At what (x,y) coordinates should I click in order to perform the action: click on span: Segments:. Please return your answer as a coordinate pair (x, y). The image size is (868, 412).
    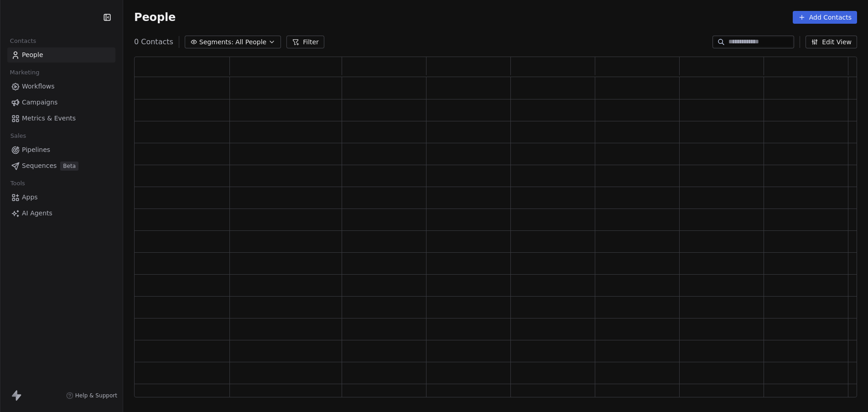
    Looking at the image, I should click on (216, 42).